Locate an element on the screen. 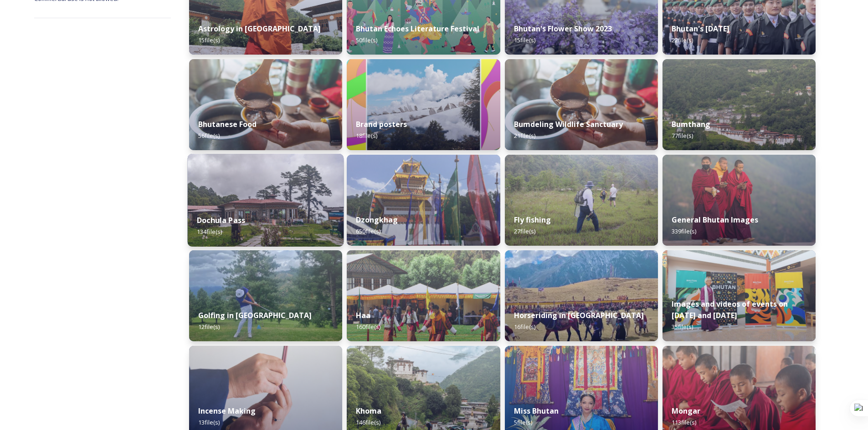 The image size is (868, 430). span: 35 file(s) is located at coordinates (682, 327).